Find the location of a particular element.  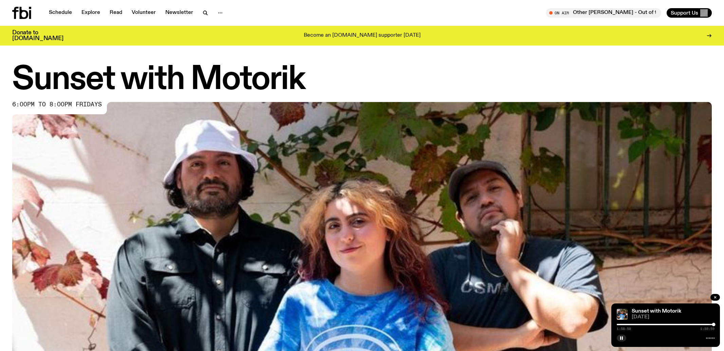

a: Schedule is located at coordinates (60, 13).